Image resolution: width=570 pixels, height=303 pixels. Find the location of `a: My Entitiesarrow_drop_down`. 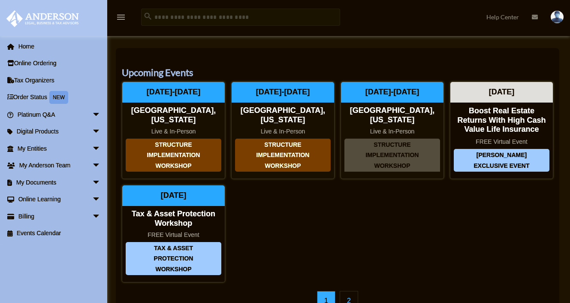

a: My Entitiesarrow_drop_down is located at coordinates (60, 148).